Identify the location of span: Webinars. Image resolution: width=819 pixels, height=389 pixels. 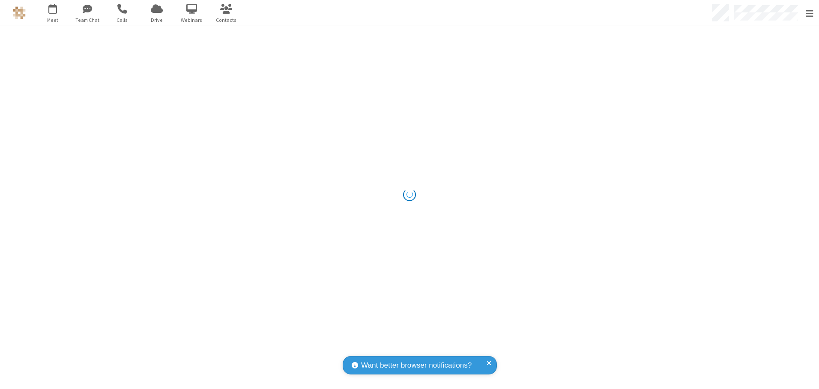
(192, 20).